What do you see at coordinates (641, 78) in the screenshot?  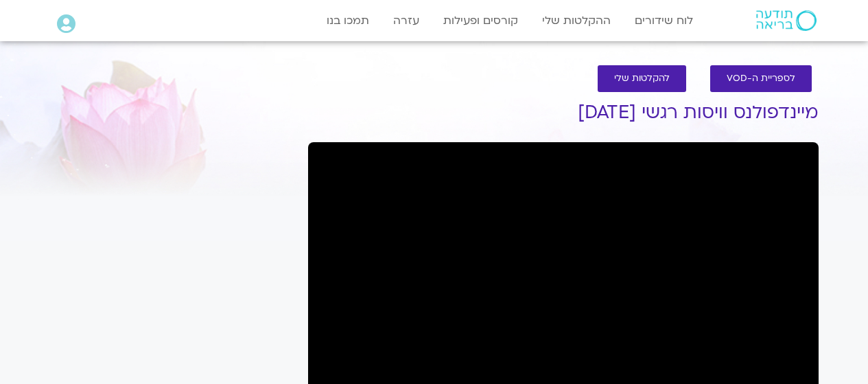 I see `span: להקלטות שלי` at bounding box center [641, 78].